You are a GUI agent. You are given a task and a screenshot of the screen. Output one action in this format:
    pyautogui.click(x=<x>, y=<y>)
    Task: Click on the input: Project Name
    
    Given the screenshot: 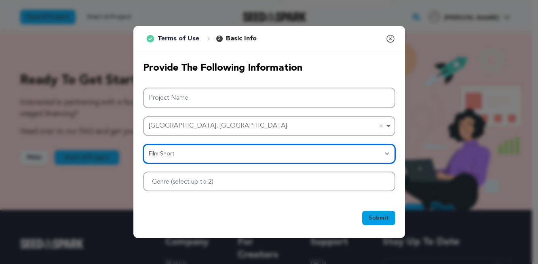 What is the action you would take?
    pyautogui.click(x=269, y=98)
    